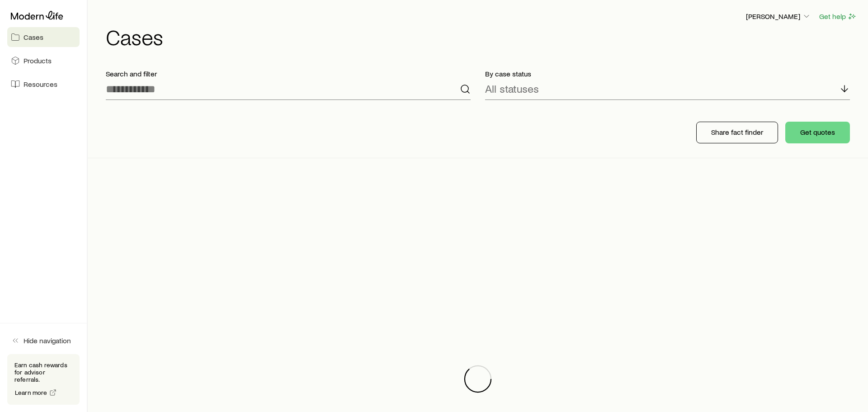 The width and height of the screenshot is (868, 412). I want to click on span: Resources, so click(40, 84).